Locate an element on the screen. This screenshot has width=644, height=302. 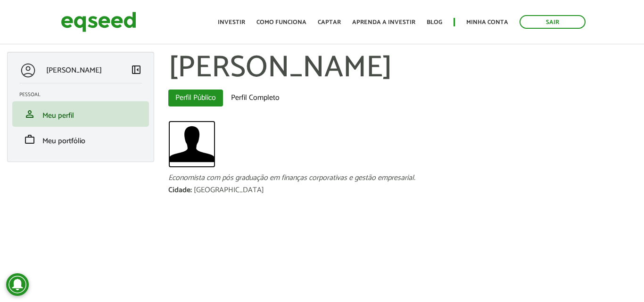
img: EqSeed is located at coordinates (98, 22).